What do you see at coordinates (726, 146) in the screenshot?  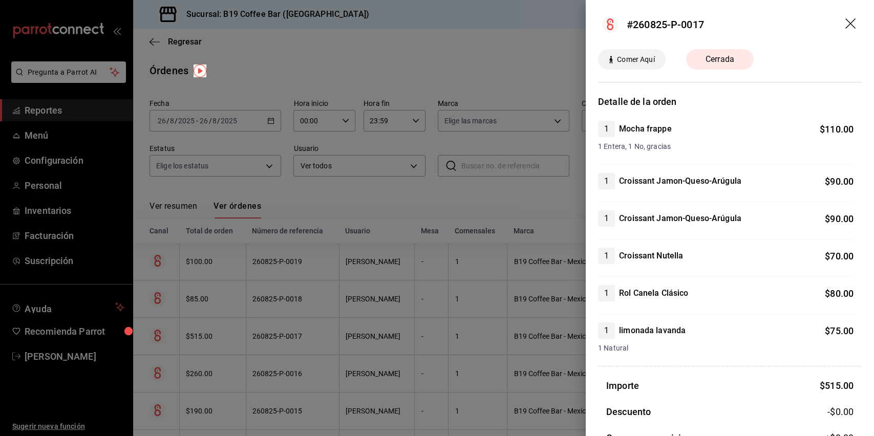 I see `span: 1 Entera, 1 No, gracias` at bounding box center [726, 146].